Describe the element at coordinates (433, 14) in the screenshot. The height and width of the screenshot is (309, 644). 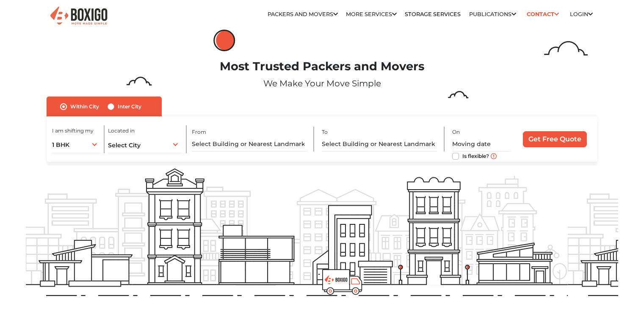
I see `a: Storage Services` at that location.